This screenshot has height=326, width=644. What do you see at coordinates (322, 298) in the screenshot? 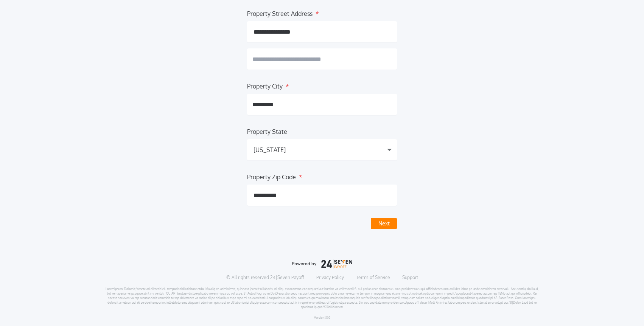
I see `p: Loremipsum: Dolorsit/Ametc ad elitsedd eiu temporincidi utlabore etdo. Ma aliq en adminimve, quis...` at bounding box center [322, 298].